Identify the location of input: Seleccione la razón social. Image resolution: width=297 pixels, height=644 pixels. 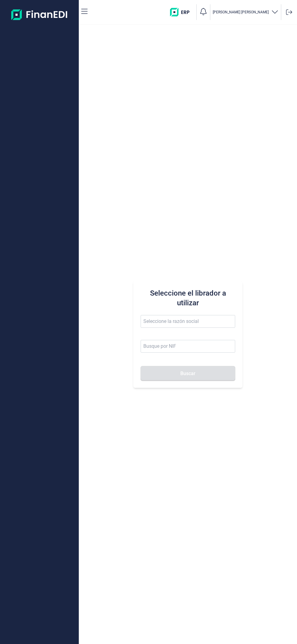
(188, 321).